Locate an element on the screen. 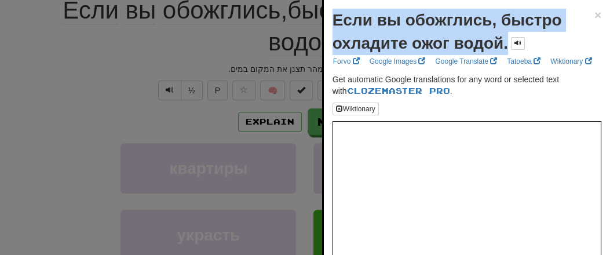  a: Forvo is located at coordinates (346, 61).